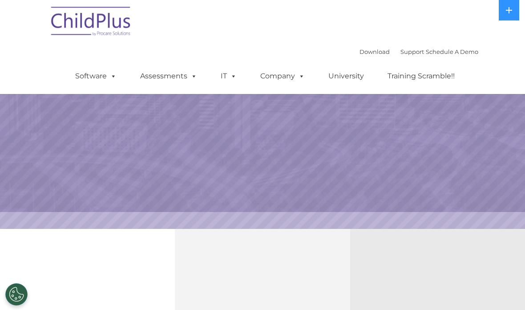  What do you see at coordinates (91, 23) in the screenshot?
I see `img: ChildPlus by Procare Solutions` at bounding box center [91, 23].